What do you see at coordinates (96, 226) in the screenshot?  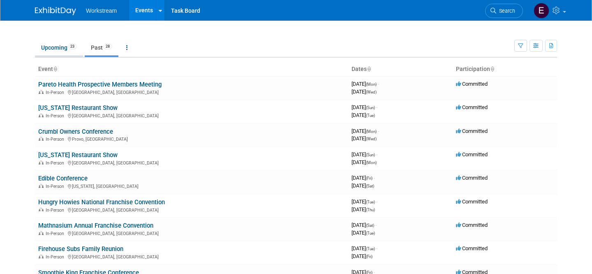 I see `a: Mathnasium Annual Franchise Convention` at bounding box center [96, 226].